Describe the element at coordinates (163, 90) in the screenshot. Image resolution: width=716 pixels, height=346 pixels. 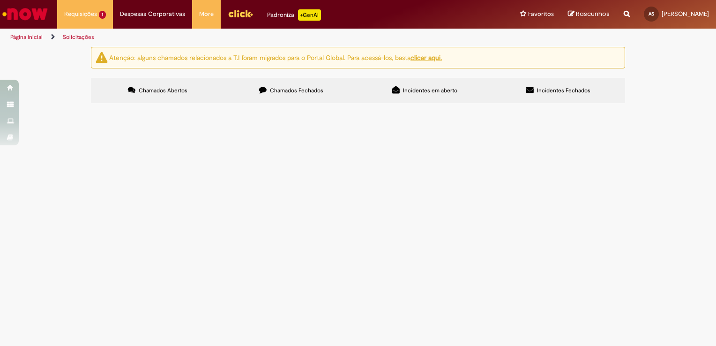
I see `span: Chamados Abertos` at that location.